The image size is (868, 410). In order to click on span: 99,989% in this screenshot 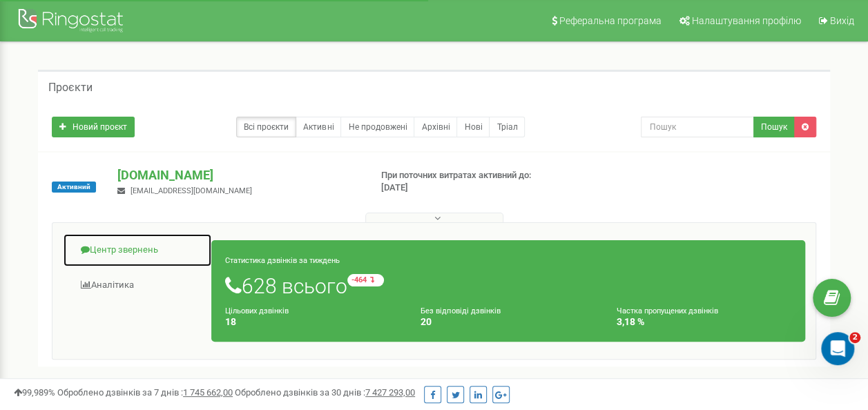, I will do `click(35, 392)`.